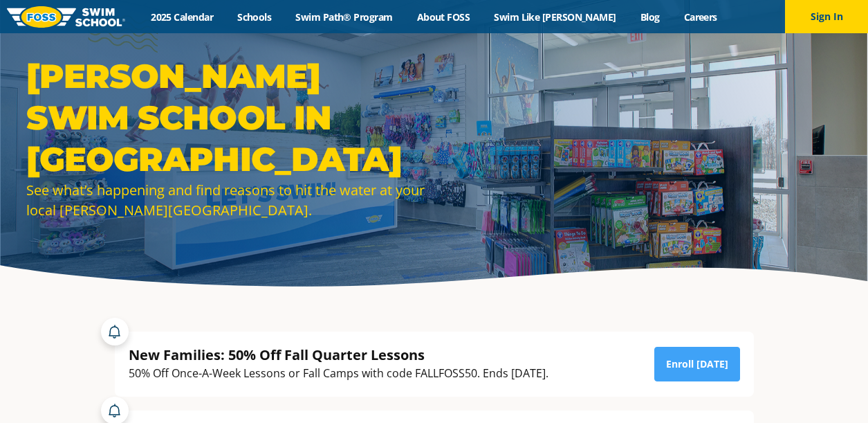 This screenshot has width=868, height=423. What do you see at coordinates (182, 17) in the screenshot?
I see `a: 2025 Calendar` at bounding box center [182, 17].